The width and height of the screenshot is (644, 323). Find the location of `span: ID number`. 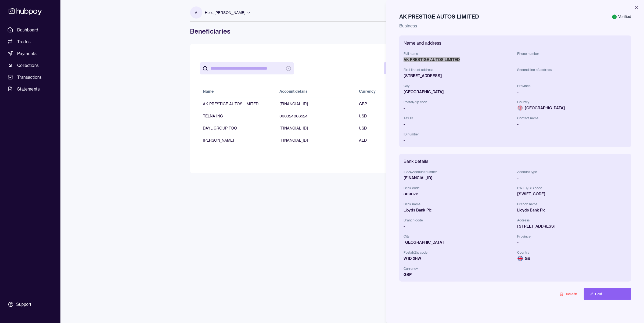

span: ID number is located at coordinates (458, 134).